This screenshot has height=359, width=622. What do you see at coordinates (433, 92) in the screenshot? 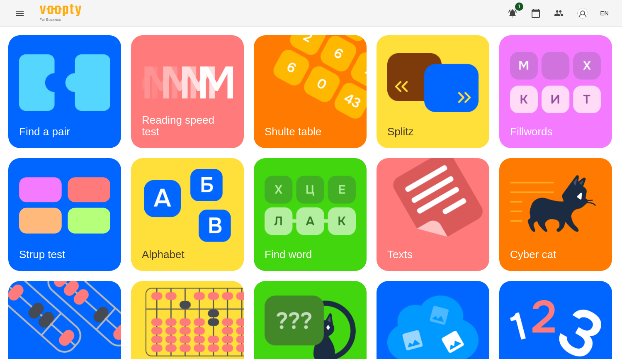
I see `a: SplitzSplitz` at bounding box center [433, 92].